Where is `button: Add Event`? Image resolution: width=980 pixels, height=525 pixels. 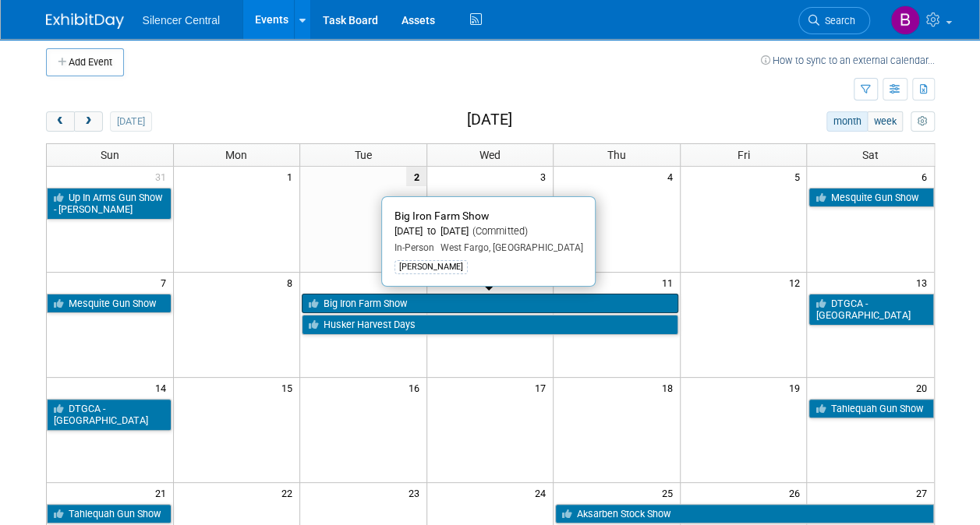 button: Add Event is located at coordinates (85, 63).